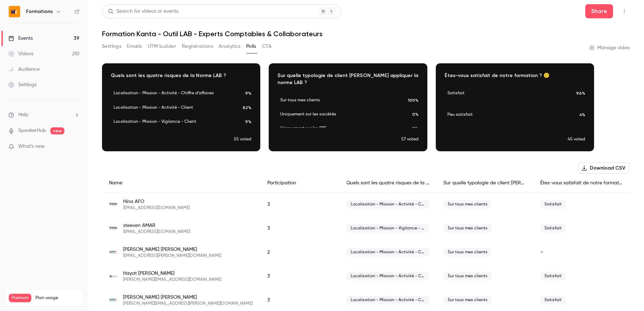  I want to click on button: CTA, so click(266, 47).